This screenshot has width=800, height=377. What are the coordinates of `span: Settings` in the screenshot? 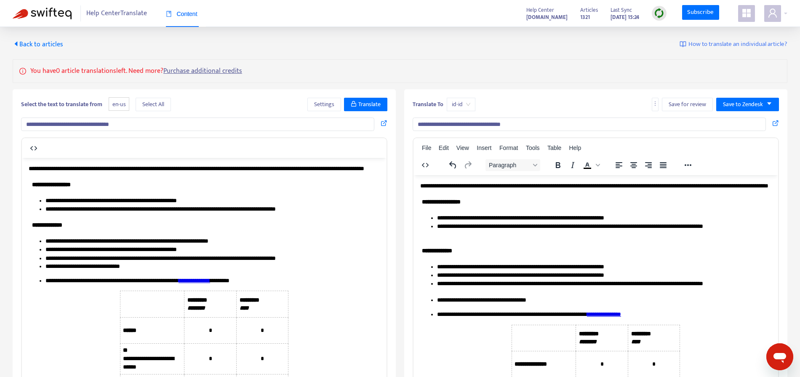 It's located at (324, 104).